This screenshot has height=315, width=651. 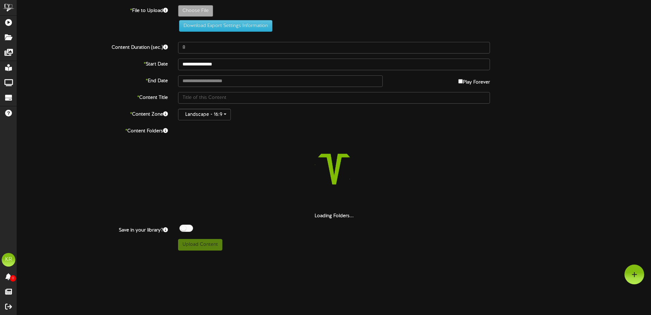 I want to click on button: Download Export Settings Information, so click(x=226, y=26).